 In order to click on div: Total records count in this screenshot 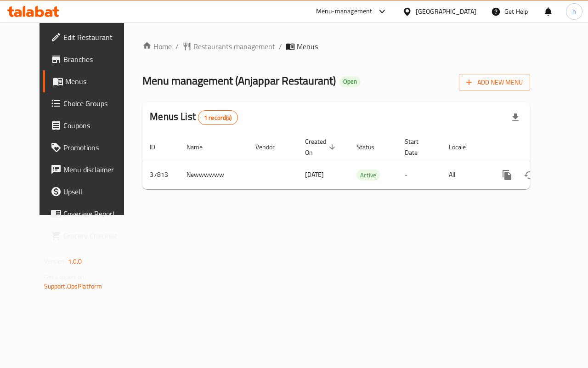, I will do `click(218, 118)`.